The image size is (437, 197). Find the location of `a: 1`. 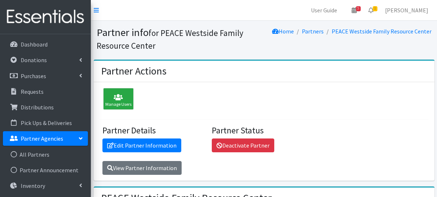

a: 1 is located at coordinates (371, 10).